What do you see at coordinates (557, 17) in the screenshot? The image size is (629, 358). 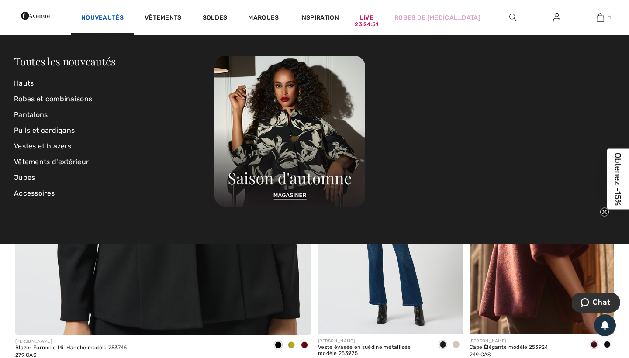 I see `a: Se connecter` at bounding box center [557, 17].